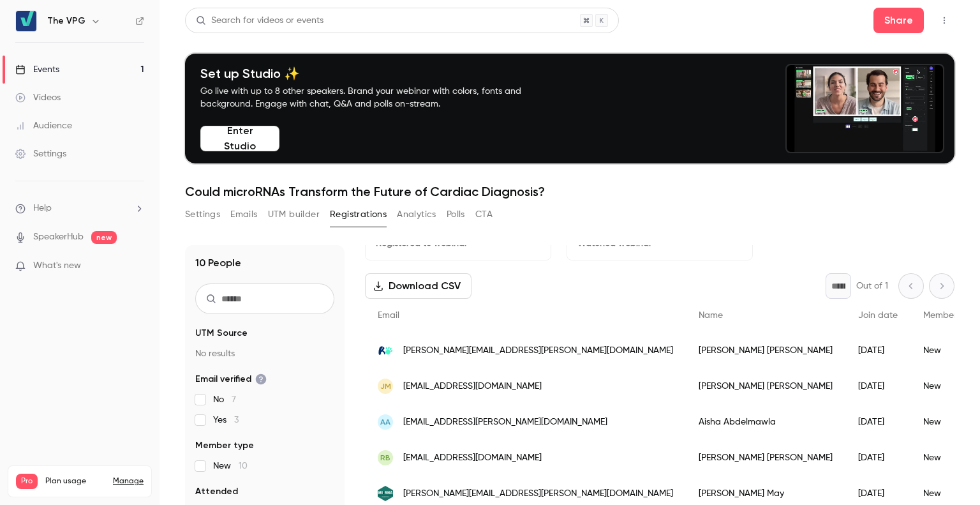 This screenshot has height=505, width=980. What do you see at coordinates (27, 21) in the screenshot?
I see `img: The VPG` at bounding box center [27, 21].